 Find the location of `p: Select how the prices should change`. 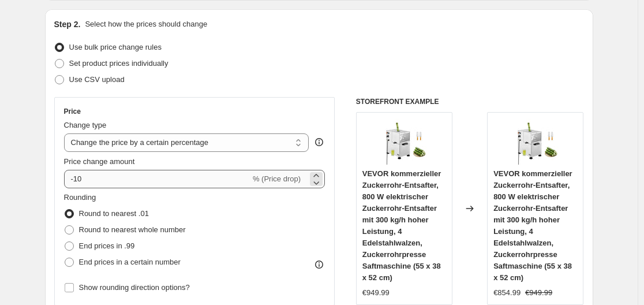

p: Select how the prices should change is located at coordinates (146, 24).